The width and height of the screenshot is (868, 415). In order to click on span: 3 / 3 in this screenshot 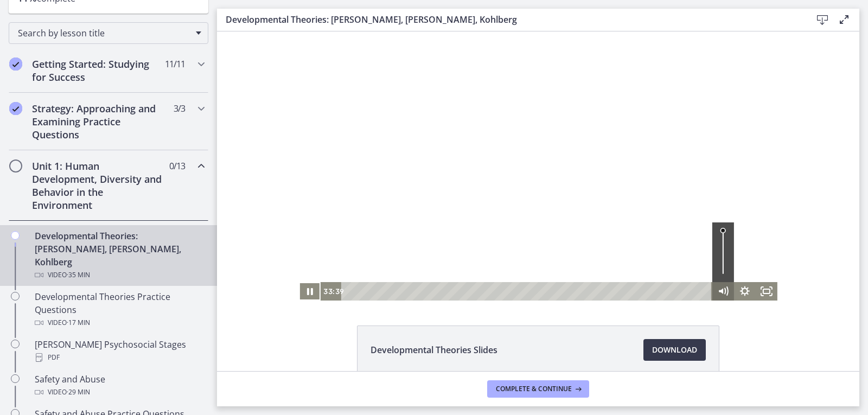, I will do `click(179, 108)`.